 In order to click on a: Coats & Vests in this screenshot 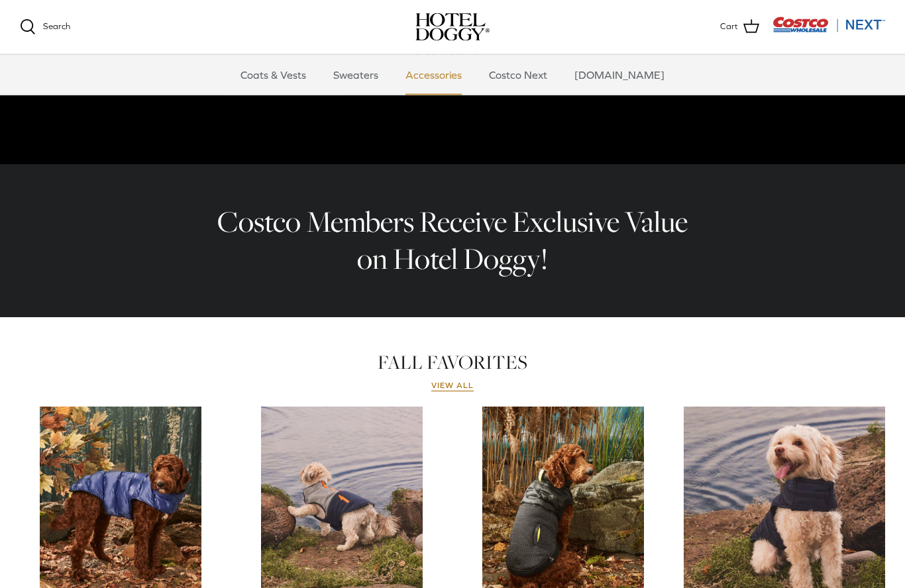, I will do `click(273, 75)`.